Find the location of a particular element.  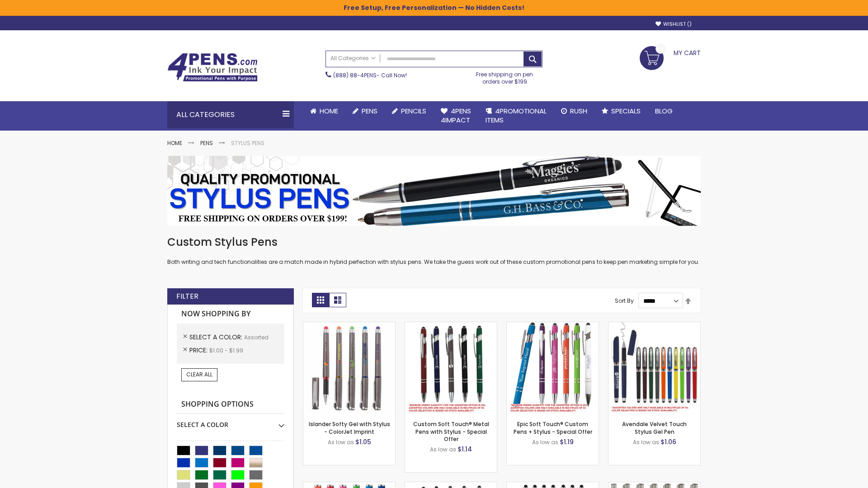

h1: Custom Stylus Pens is located at coordinates (434, 242).